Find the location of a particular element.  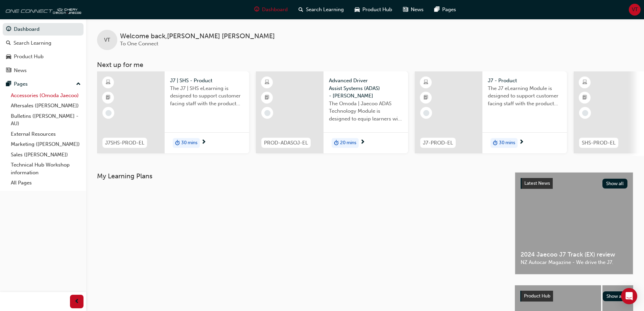

a: News is located at coordinates (43, 70).